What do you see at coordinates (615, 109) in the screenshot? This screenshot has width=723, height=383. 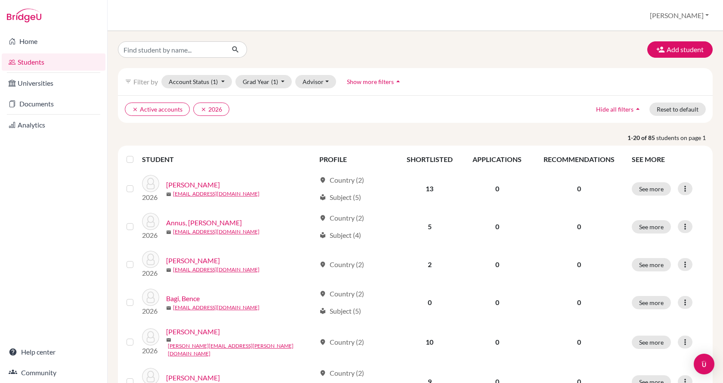 I see `span: Hide all filters` at bounding box center [615, 109].